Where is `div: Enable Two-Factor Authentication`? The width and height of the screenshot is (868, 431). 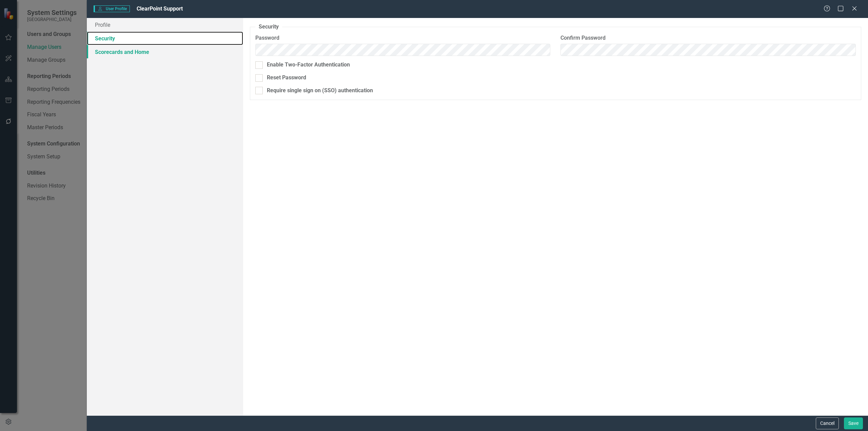 div: Enable Two-Factor Authentication is located at coordinates (308, 65).